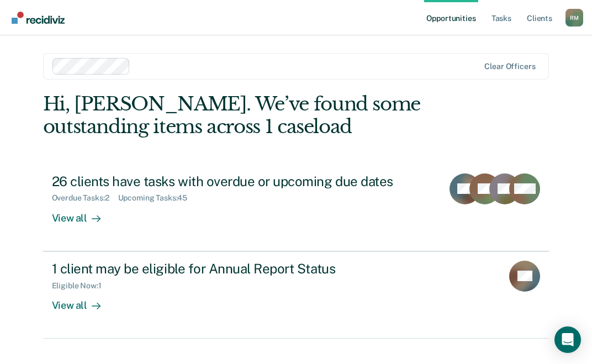  Describe the element at coordinates (574, 18) in the screenshot. I see `div: R M` at that location.